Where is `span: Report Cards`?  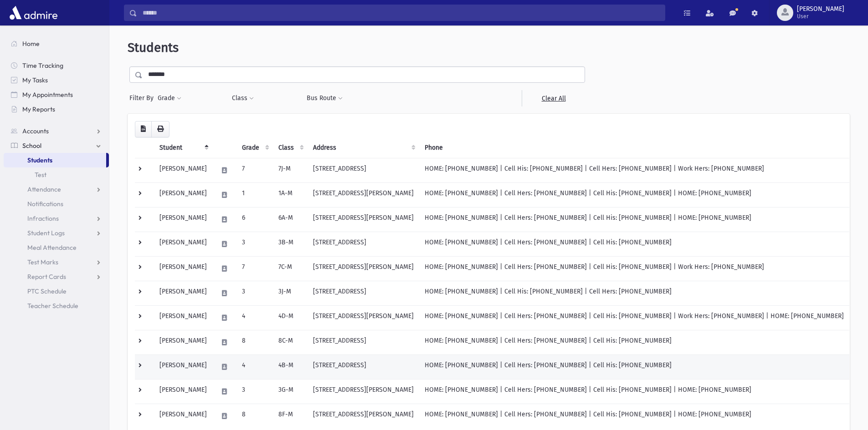 span: Report Cards is located at coordinates (46, 277).